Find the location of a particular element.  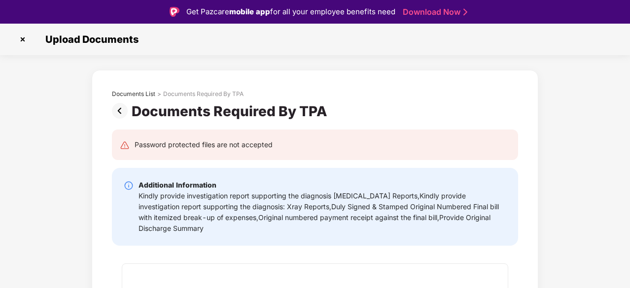

img: svg+xml;base64,PHN2ZyBpZD0iQ3Jvc3MtMzJ4MzIiIHhtbG5zPSJodHRwOi8vd3d3LnczLm9yZy8yMDAwL3N2ZyIgd2lkdG... is located at coordinates (23, 39).